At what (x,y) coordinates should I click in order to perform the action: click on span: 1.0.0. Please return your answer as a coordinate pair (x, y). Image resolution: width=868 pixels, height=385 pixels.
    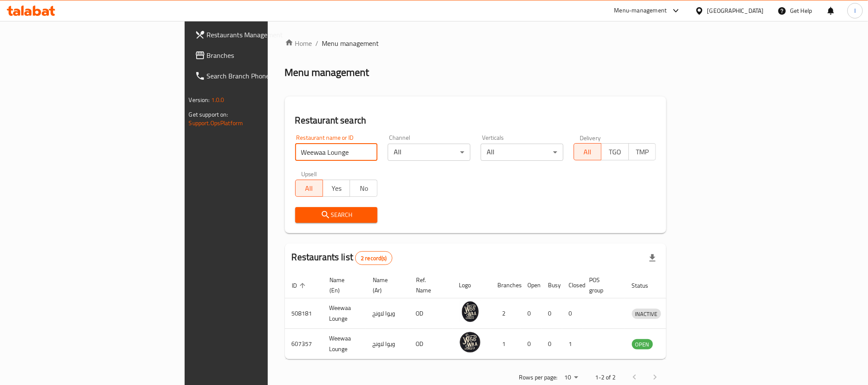
    Looking at the image, I should click on (218, 99).